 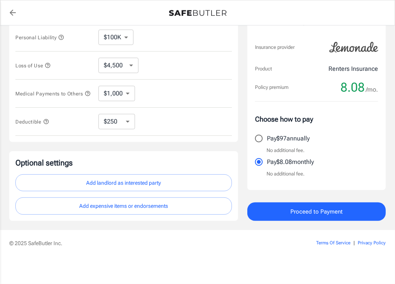 What do you see at coordinates (353, 87) in the screenshot?
I see `span: 8.08` at bounding box center [353, 87].